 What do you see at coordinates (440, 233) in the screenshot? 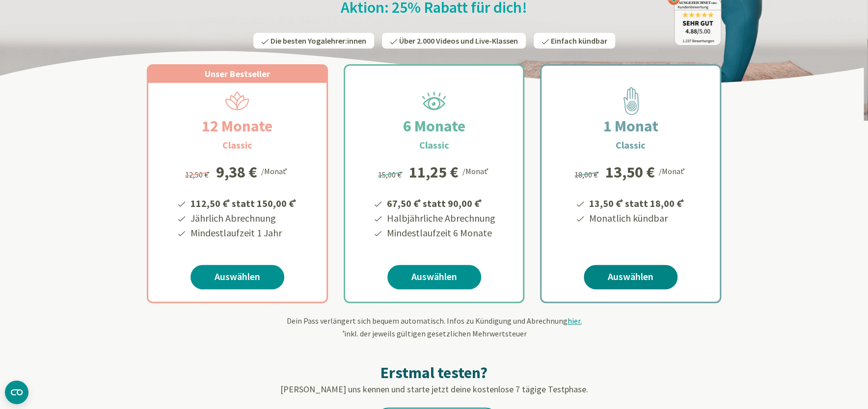
I see `li: Mindestlaufzeit 6 Monate` at bounding box center [440, 233].